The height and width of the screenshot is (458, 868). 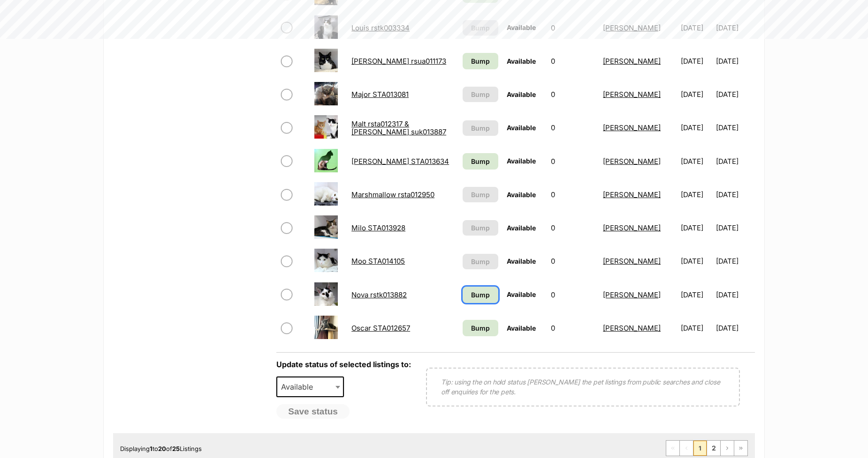 I want to click on a: Last page, so click(x=741, y=448).